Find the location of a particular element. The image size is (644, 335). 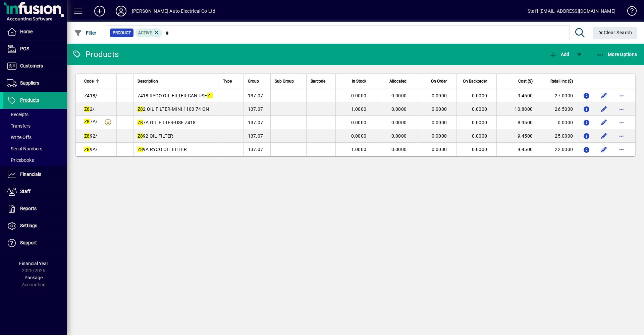

span: 9A RYCO OIL FILTER is located at coordinates (162, 149).